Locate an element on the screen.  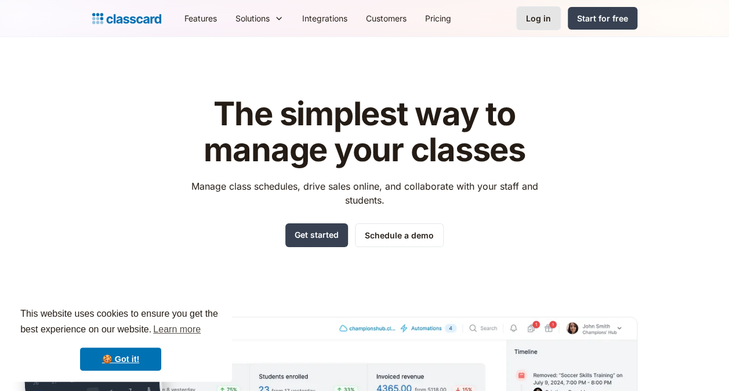
div: cookieconsent is located at coordinates (121, 339).